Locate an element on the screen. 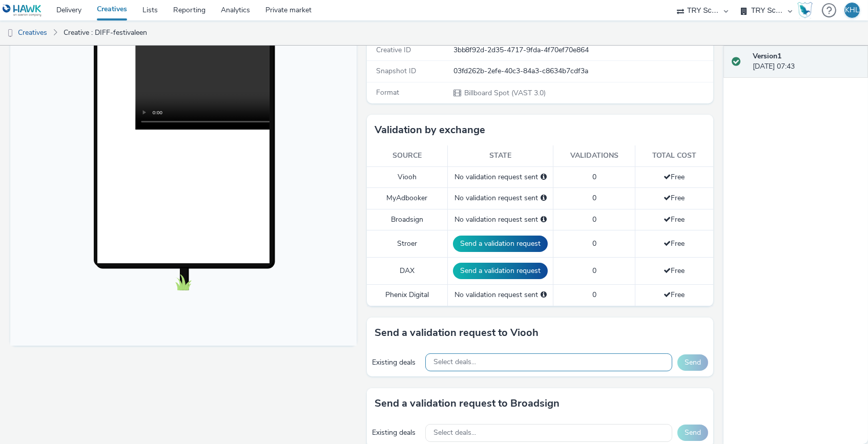  img: undefined Logo is located at coordinates (22, 10).